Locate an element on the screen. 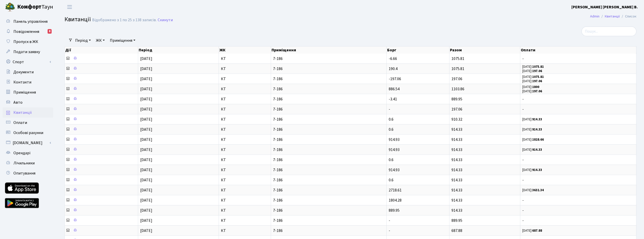 Image resolution: width=644 pixels, height=239 pixels. a: Пропуск в ЖК is located at coordinates (28, 42).